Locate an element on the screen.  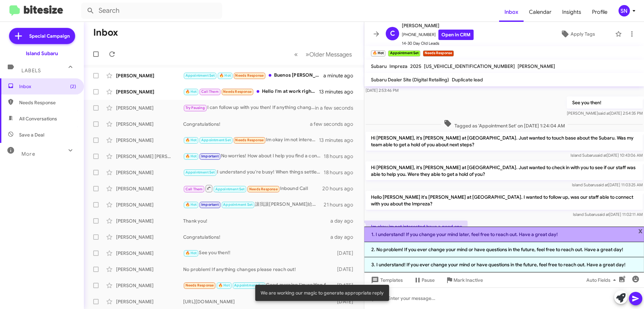
span: Insights is located at coordinates (572, 12).